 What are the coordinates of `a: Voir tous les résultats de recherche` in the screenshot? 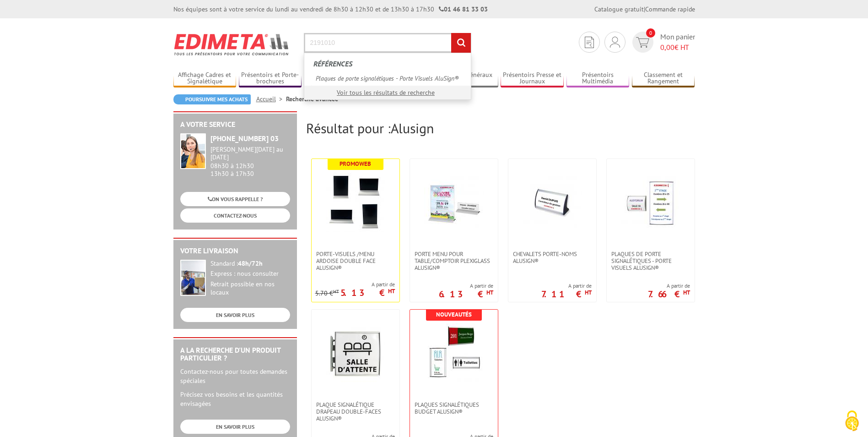 It's located at (386, 93).